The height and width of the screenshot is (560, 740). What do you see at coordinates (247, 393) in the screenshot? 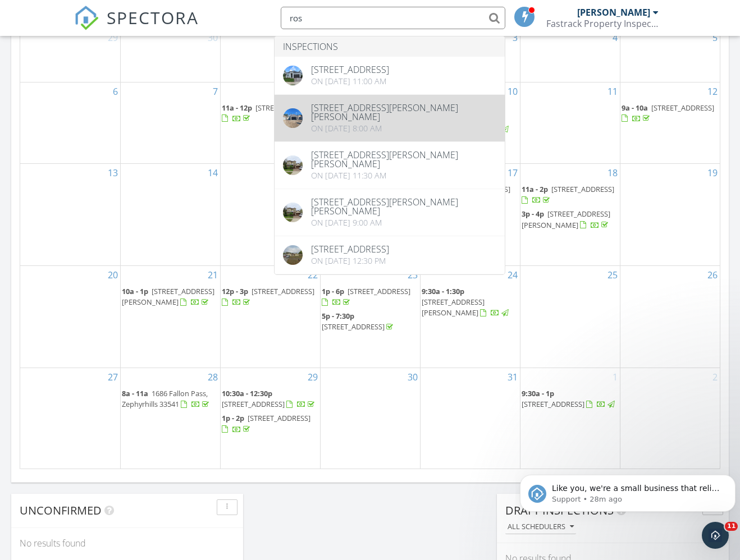
I see `span: 10:30a - 12:30p` at bounding box center [247, 393].